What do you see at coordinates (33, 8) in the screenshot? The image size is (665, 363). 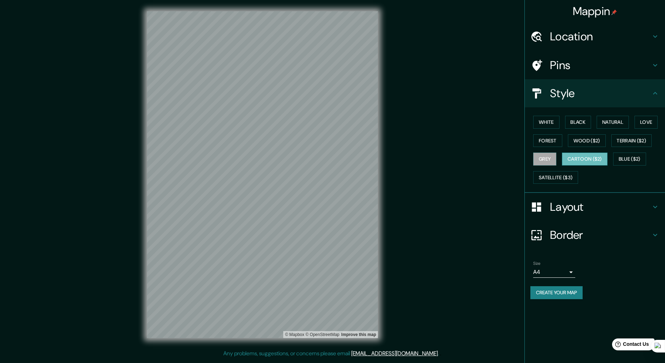 I see `span: Contact Us` at bounding box center [33, 8].